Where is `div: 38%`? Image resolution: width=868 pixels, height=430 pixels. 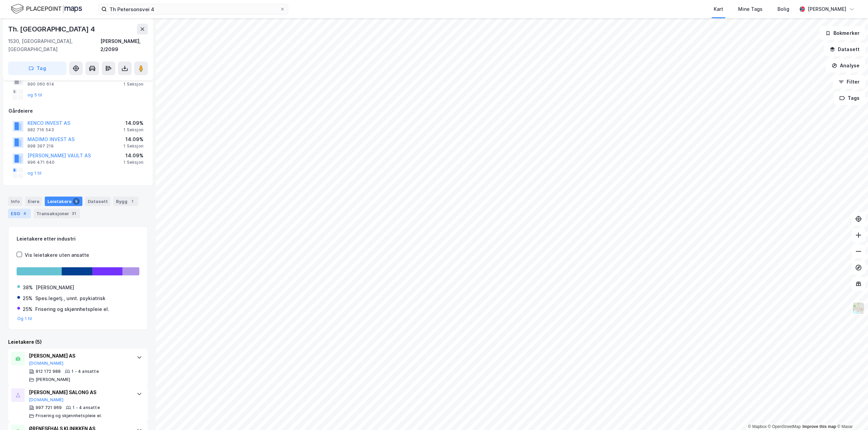 div: 38% is located at coordinates (28, 288).